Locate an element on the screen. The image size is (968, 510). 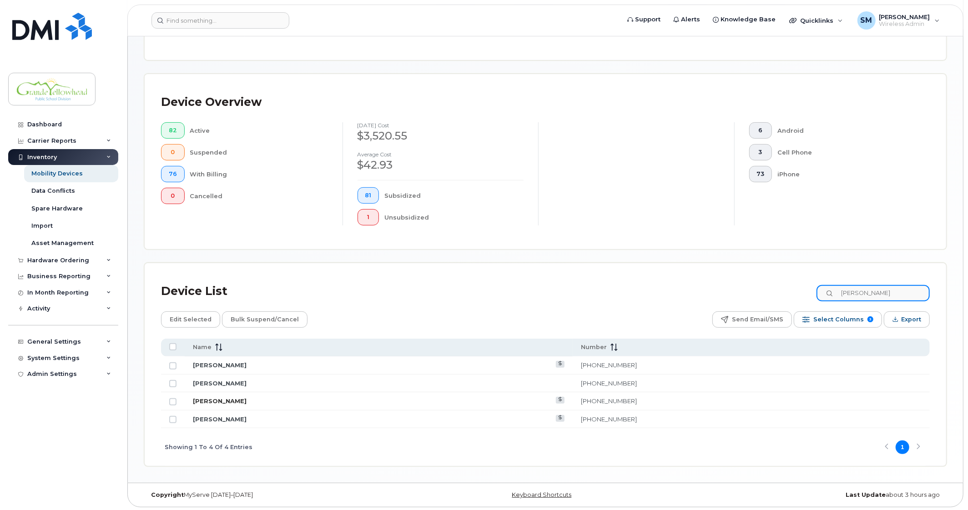
a: Knowledge Base is located at coordinates (744, 20).